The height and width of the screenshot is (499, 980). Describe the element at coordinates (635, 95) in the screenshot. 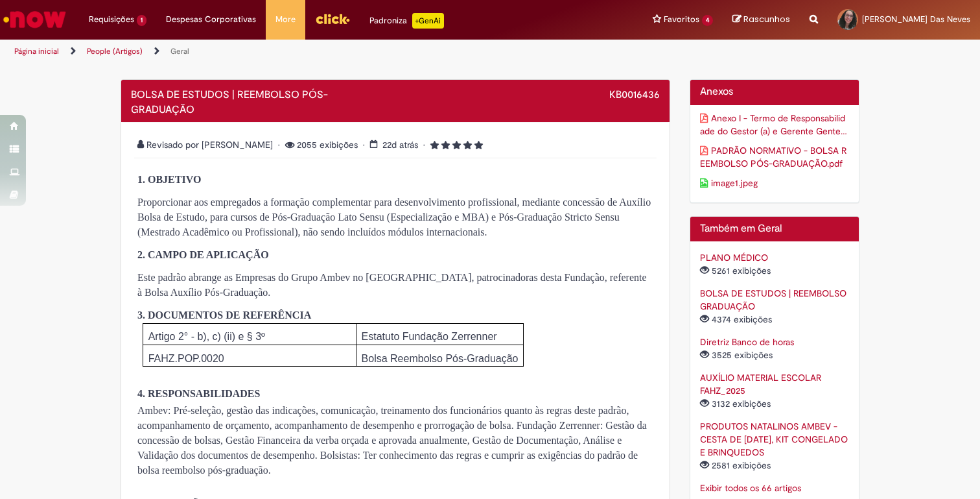

I see `span: KB0016436` at that location.